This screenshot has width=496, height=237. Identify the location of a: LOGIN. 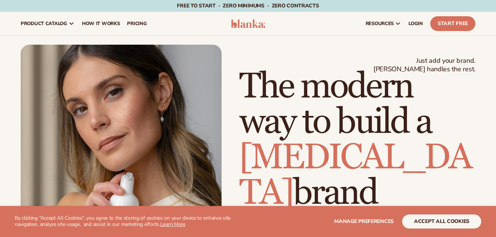
(416, 24).